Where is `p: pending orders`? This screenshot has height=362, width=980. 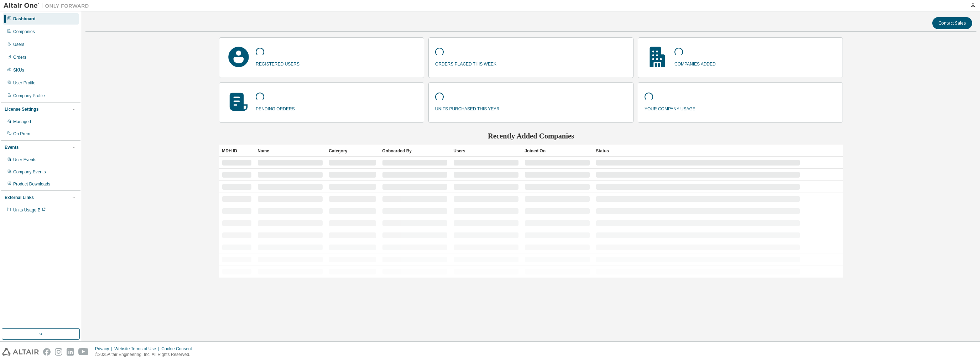 p: pending orders is located at coordinates (275, 108).